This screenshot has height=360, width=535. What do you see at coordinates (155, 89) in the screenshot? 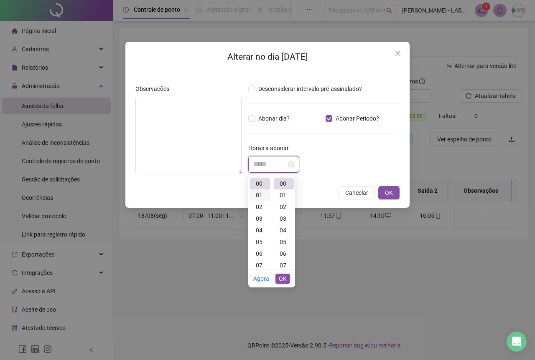
I see `label: Observações` at bounding box center [155, 89].